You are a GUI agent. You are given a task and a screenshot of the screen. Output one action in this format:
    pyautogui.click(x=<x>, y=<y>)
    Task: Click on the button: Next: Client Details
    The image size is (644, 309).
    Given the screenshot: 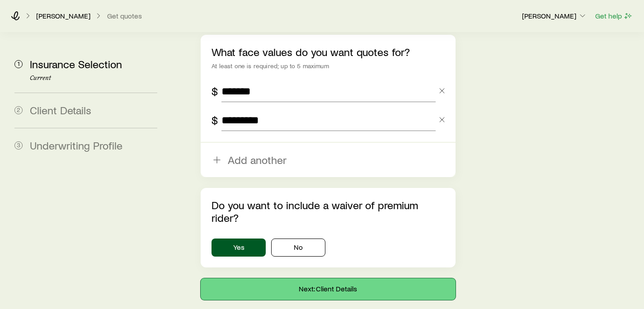 What is the action you would take?
    pyautogui.click(x=328, y=289)
    